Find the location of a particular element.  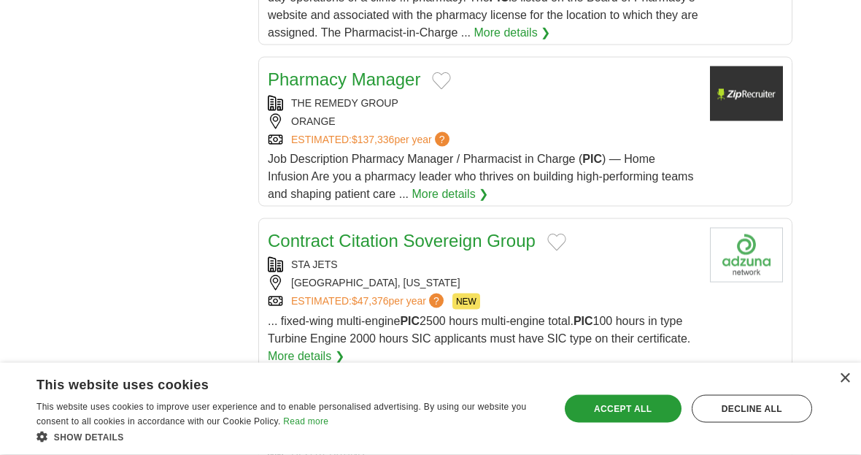

div: Close is located at coordinates (845, 378).